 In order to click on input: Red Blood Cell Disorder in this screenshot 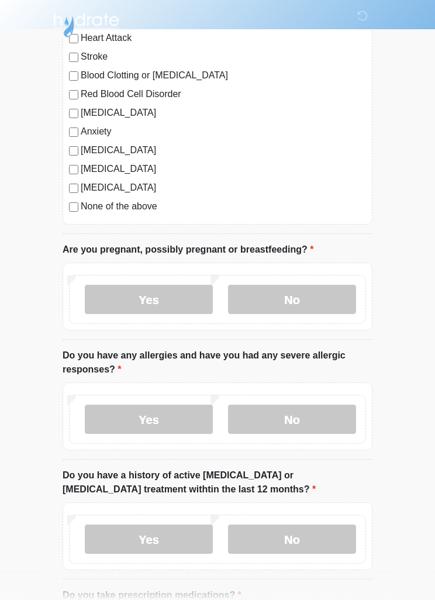, I will do `click(74, 95)`.